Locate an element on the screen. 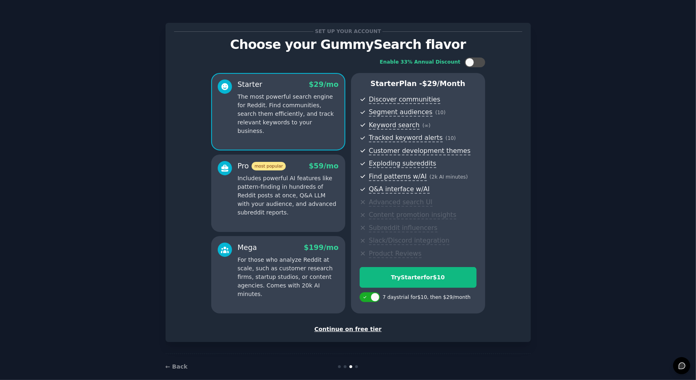 The height and width of the screenshot is (380, 696). span: Slack/Discord integration is located at coordinates (409, 241).